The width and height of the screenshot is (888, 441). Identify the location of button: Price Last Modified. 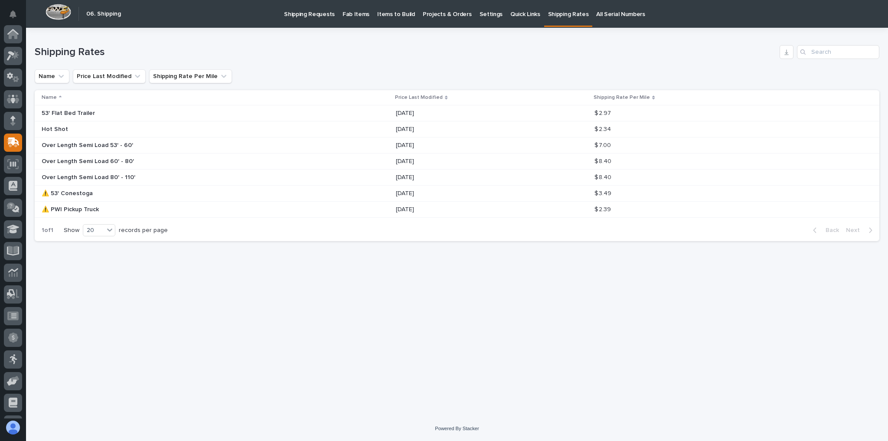
(109, 76).